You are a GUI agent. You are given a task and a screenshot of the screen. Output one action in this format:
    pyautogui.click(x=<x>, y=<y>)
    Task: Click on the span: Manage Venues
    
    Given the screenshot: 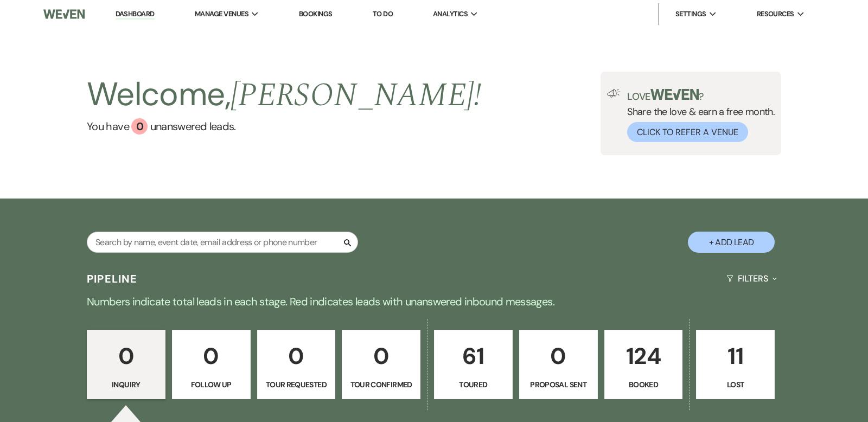 What is the action you would take?
    pyautogui.click(x=221, y=14)
    